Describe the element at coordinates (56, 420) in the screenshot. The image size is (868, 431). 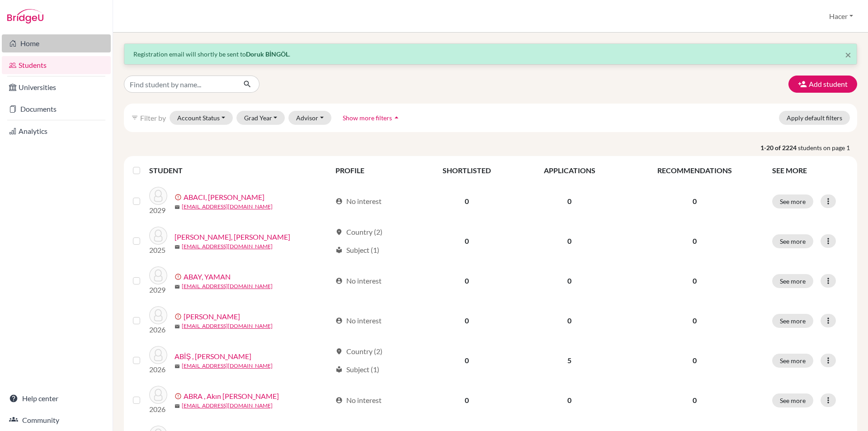
I see `a: Community` at that location.